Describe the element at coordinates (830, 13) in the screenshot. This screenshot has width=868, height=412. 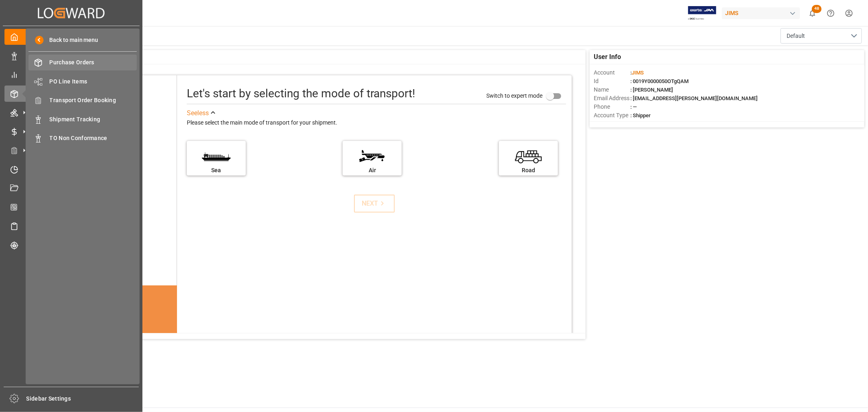
I see `button: Help Center` at that location.